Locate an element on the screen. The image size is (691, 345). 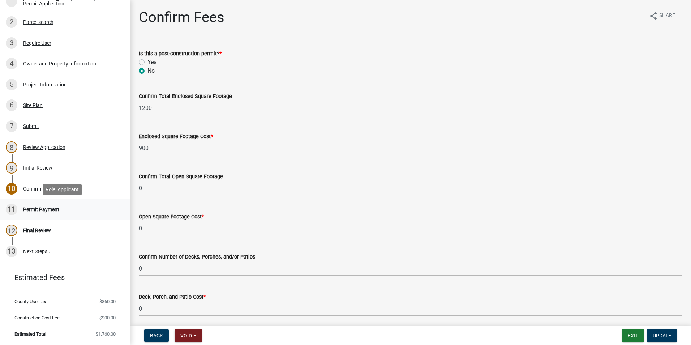
div: Role: Applicant is located at coordinates (62, 190).